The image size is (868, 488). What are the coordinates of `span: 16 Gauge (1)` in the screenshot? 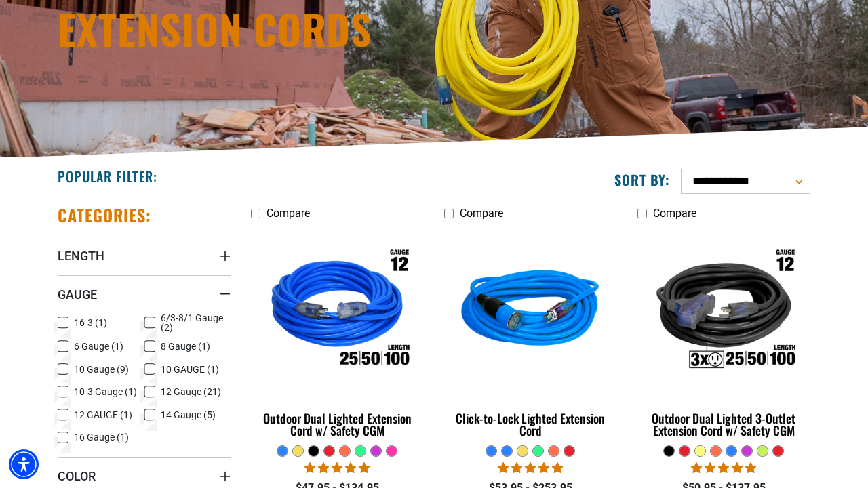 It's located at (101, 437).